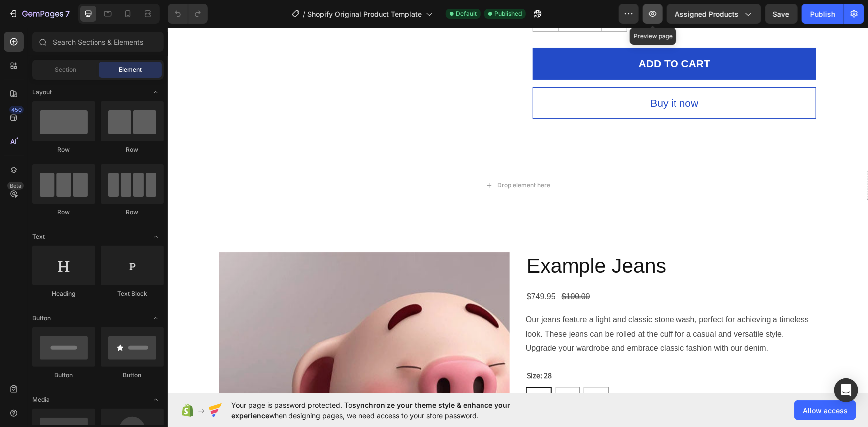  Describe the element at coordinates (508, 14) in the screenshot. I see `span: Published` at that location.